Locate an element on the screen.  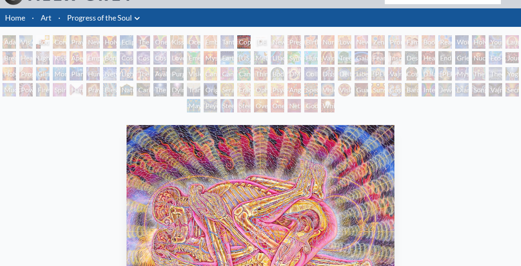
div: Holy Grail is located at coordinates (110, 42).